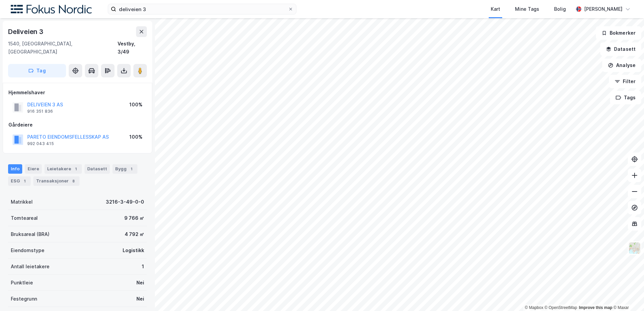  What do you see at coordinates (125, 202) in the screenshot?
I see `div: 3216-3-49-0-0` at bounding box center [125, 202].